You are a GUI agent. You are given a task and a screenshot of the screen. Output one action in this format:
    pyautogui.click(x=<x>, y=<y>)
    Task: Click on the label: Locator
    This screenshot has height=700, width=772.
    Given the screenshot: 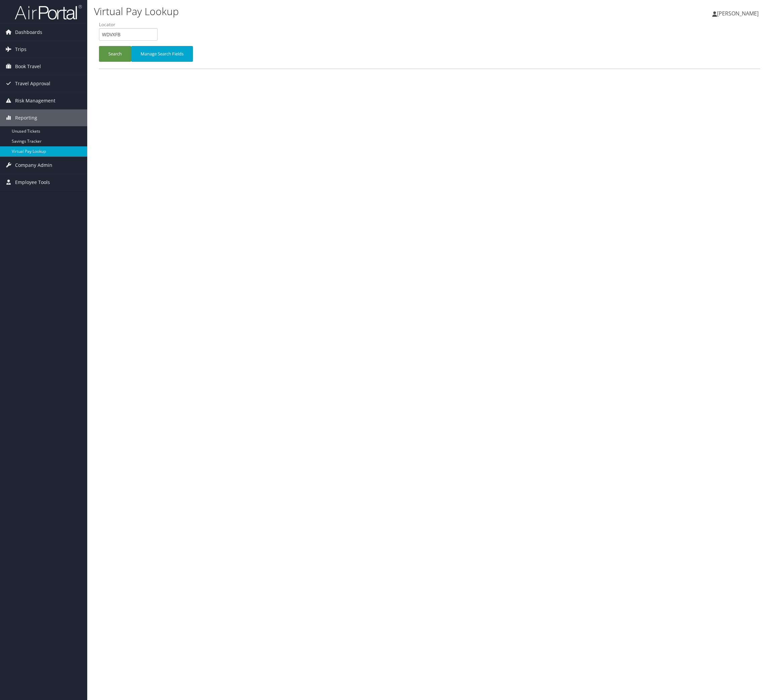 What is the action you would take?
    pyautogui.click(x=131, y=24)
    